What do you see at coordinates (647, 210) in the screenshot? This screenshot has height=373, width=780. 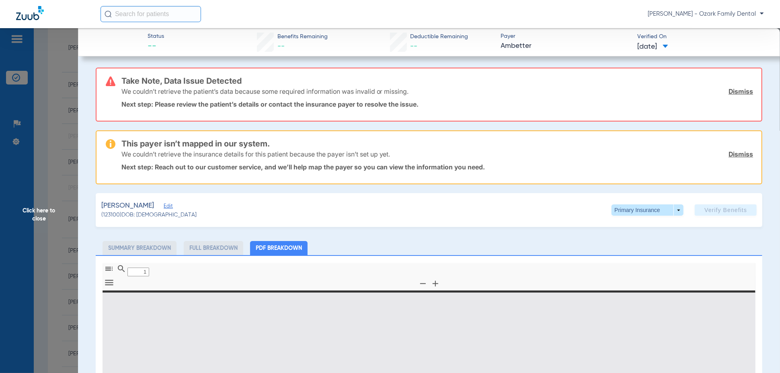 I see `button: Primary Insurance` at bounding box center [647, 210].